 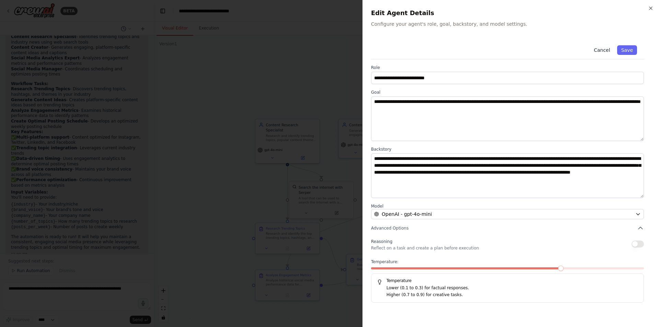 What do you see at coordinates (507, 149) in the screenshot?
I see `label: Backstory` at bounding box center [507, 149].